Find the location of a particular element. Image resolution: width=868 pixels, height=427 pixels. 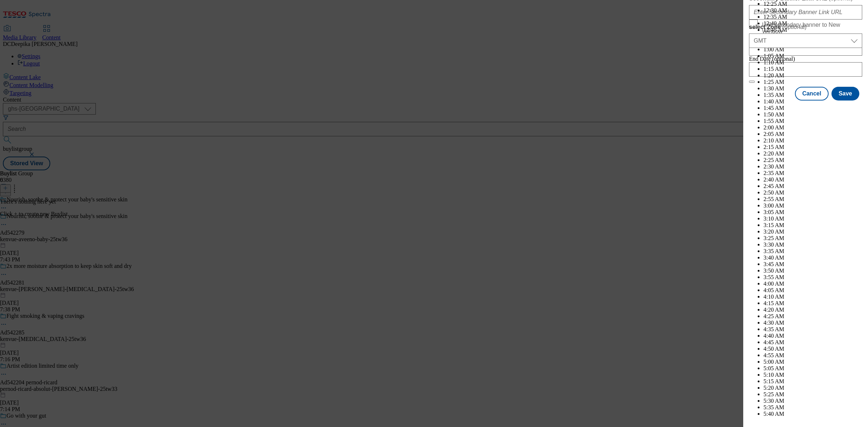

button: Save is located at coordinates (846, 94).